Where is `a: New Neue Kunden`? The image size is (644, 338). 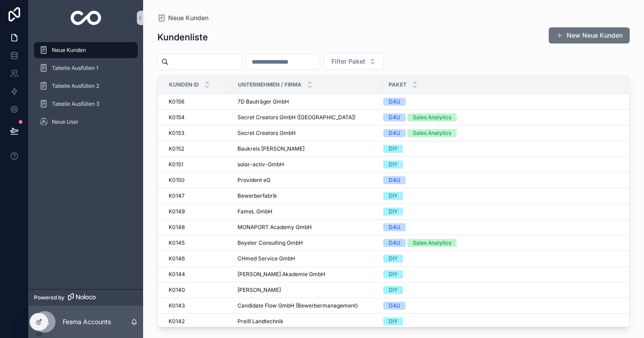
a: New Neue Kunden is located at coordinates (589, 35).